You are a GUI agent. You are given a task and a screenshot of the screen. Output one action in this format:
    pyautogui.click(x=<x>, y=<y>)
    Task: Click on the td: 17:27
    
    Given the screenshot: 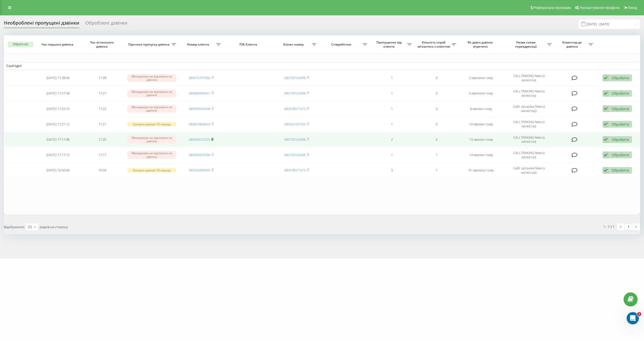 What is the action you would take?
    pyautogui.click(x=103, y=93)
    